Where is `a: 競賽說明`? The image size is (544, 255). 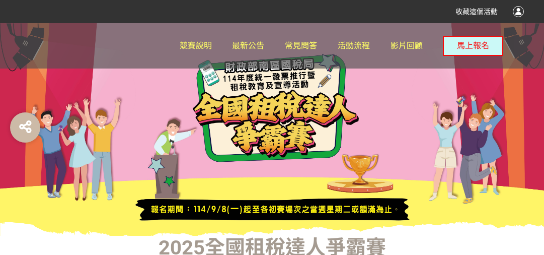 a: 競賽說明 is located at coordinates (196, 46).